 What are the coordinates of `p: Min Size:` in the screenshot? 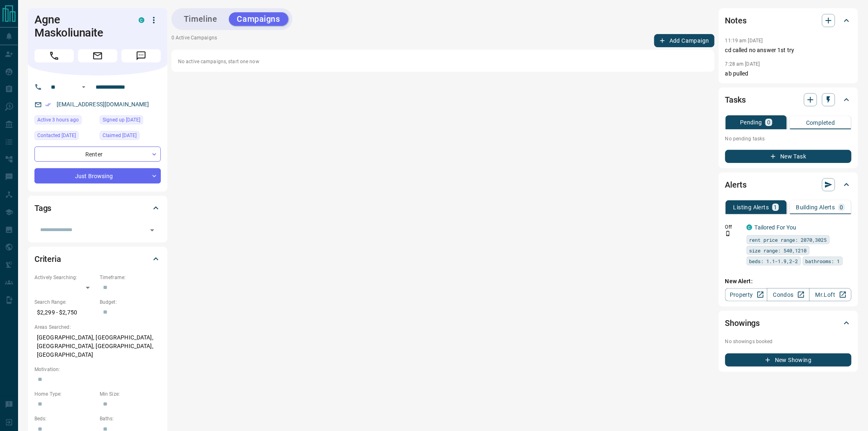 It's located at (130, 394).